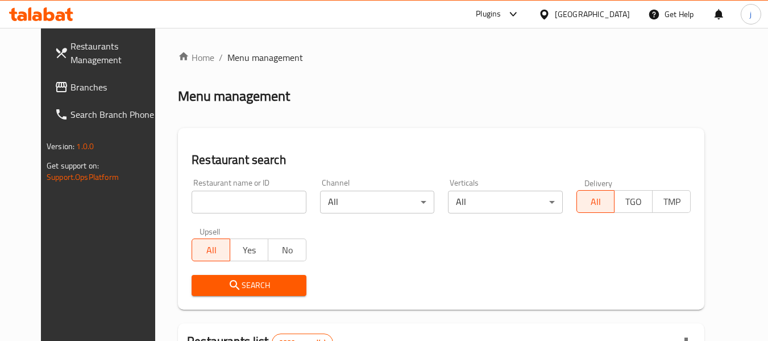  I want to click on span: Search Branch Phone, so click(115, 114).